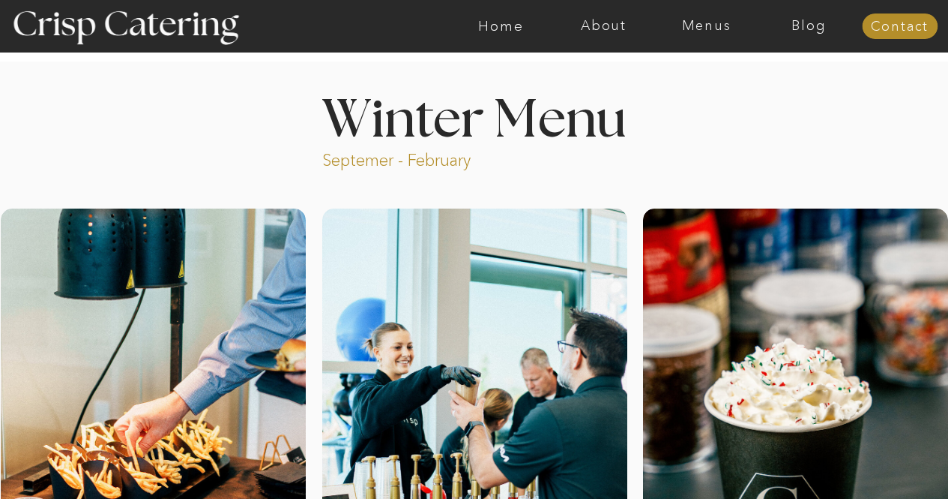 The width and height of the screenshot is (948, 499). Describe the element at coordinates (501, 26) in the screenshot. I see `a: Home` at that location.